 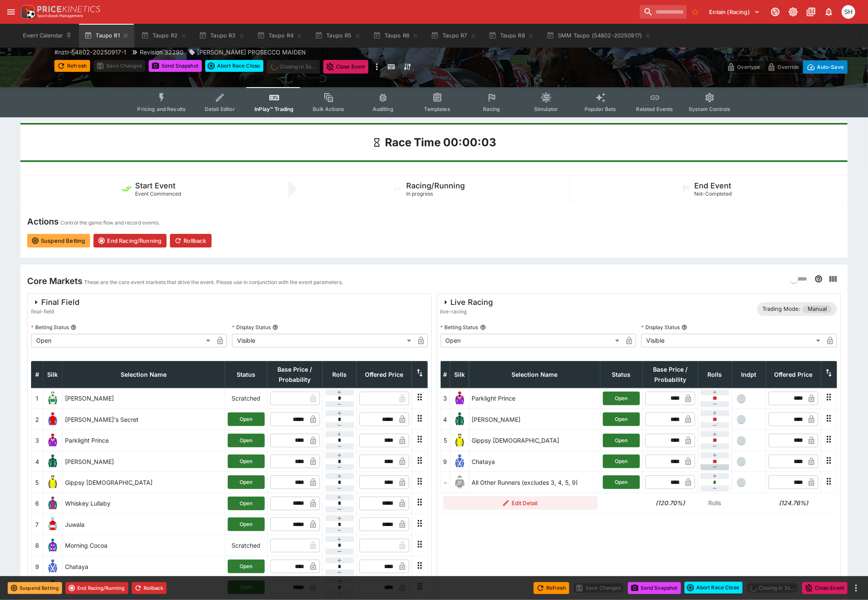 What do you see at coordinates (716, 374) in the screenshot?
I see `th: Rolls` at bounding box center [716, 374].